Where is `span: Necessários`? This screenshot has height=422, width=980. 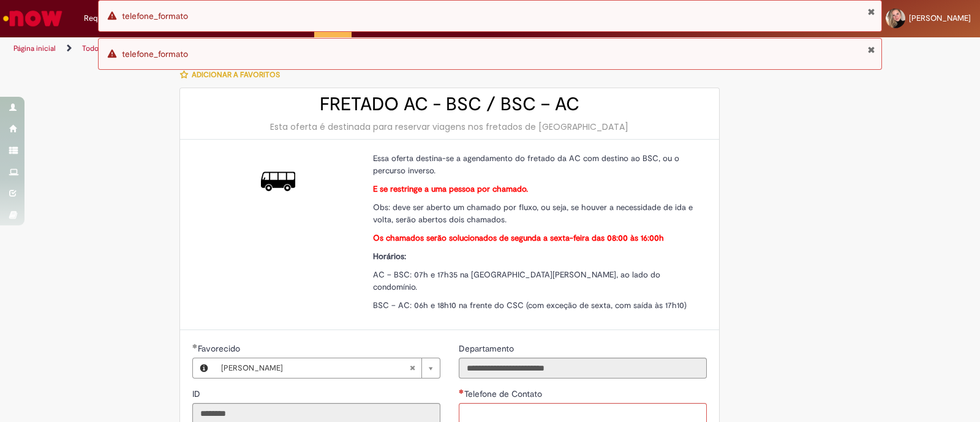 span: Necessários is located at coordinates (462, 392).